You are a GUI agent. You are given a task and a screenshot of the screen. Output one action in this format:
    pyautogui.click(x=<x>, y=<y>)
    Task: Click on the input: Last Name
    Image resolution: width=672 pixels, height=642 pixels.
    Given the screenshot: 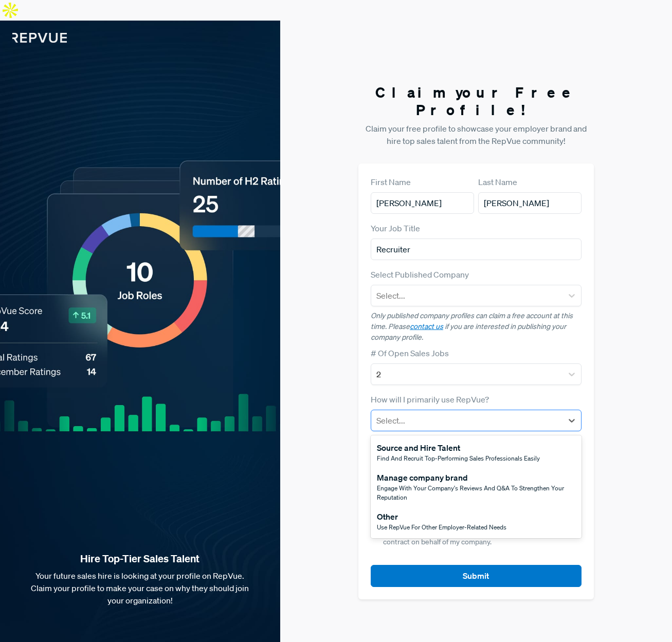 What is the action you would take?
    pyautogui.click(x=530, y=203)
    